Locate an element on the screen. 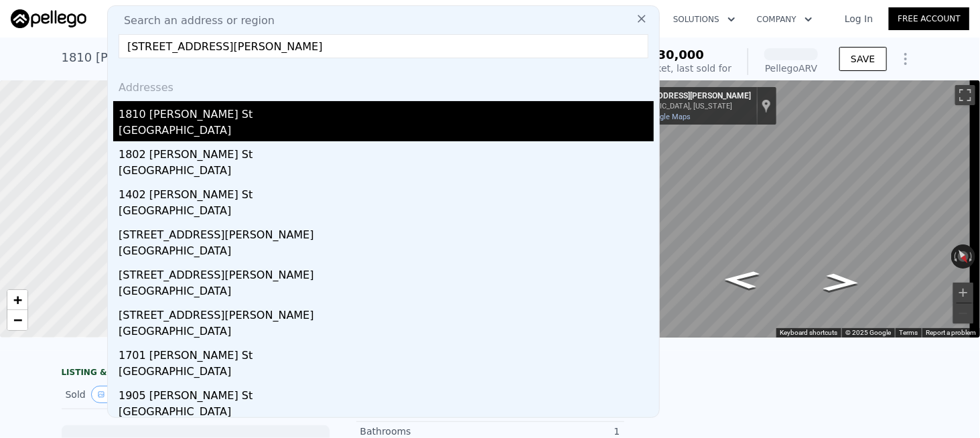  a: Free Account is located at coordinates (929, 19).